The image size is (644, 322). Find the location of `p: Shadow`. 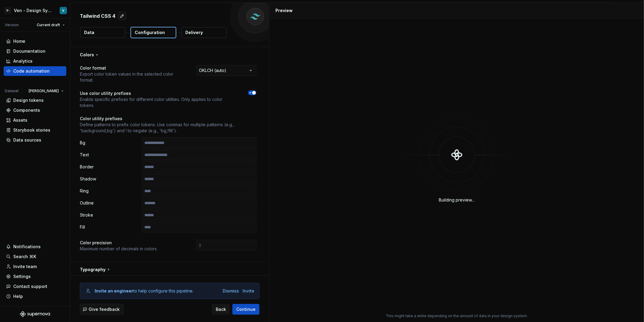

p: Shadow is located at coordinates (110, 179).